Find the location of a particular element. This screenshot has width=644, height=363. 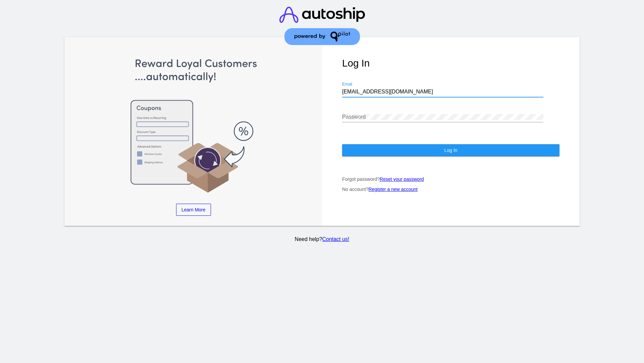

a: Register a new account is located at coordinates (393, 189).